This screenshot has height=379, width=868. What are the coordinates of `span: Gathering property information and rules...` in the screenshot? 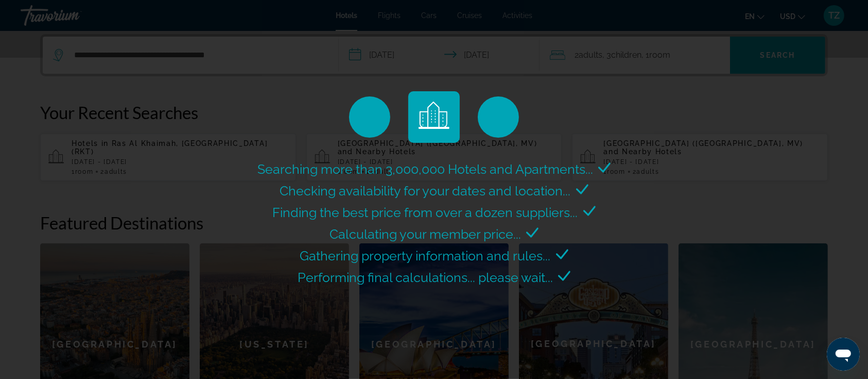 It's located at (425, 255).